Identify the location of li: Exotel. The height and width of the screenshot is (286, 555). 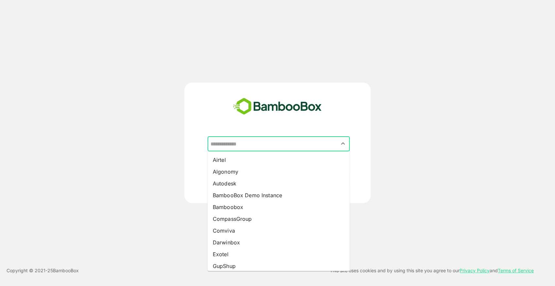
(279, 254).